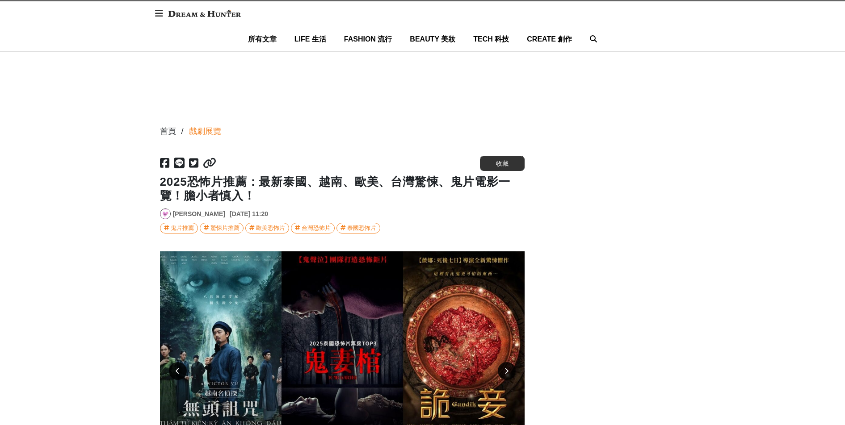 The image size is (845, 425). I want to click on span: TECH 科技, so click(491, 39).